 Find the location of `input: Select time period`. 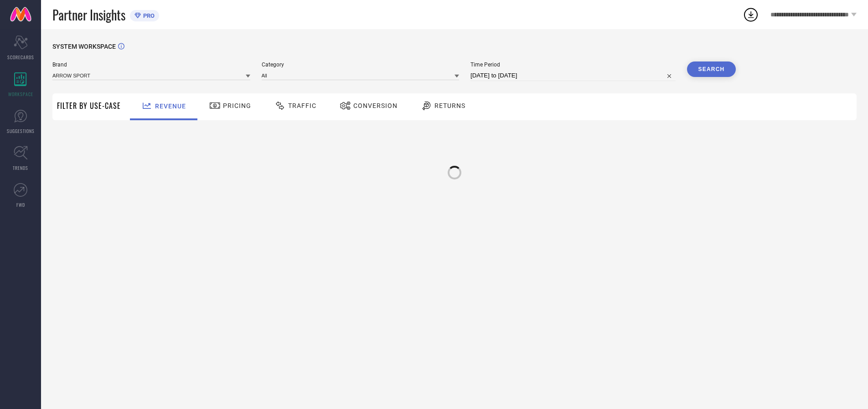

input: Select time period is located at coordinates (573, 75).